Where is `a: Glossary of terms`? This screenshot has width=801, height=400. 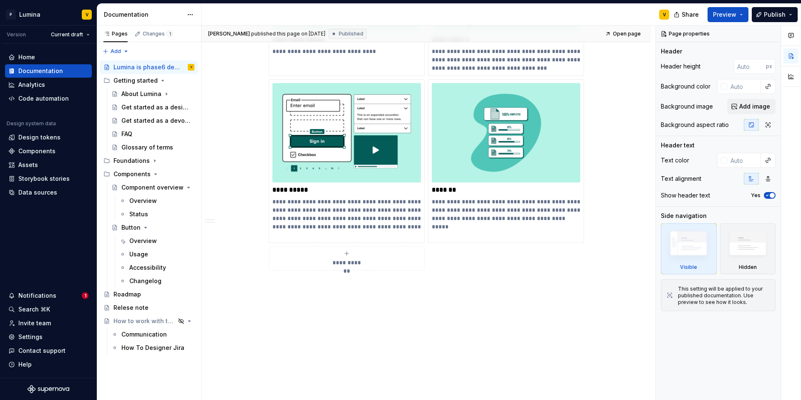 a: Glossary of terms is located at coordinates (153, 147).